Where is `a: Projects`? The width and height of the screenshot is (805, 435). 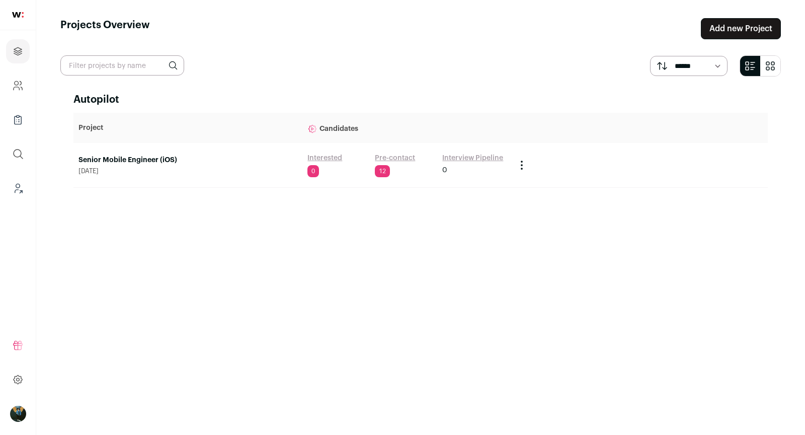 a: Projects is located at coordinates (18, 51).